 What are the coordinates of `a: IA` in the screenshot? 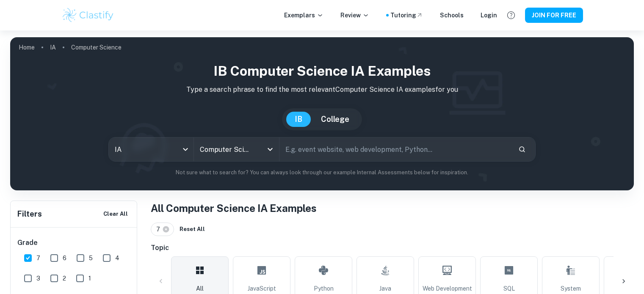 It's located at (53, 47).